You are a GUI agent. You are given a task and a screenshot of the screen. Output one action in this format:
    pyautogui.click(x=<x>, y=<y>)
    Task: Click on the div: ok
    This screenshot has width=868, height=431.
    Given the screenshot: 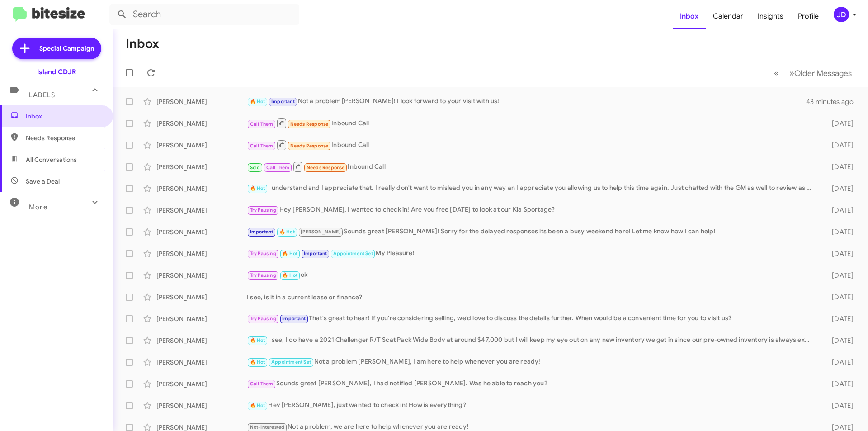 What is the action you would take?
    pyautogui.click(x=532, y=275)
    